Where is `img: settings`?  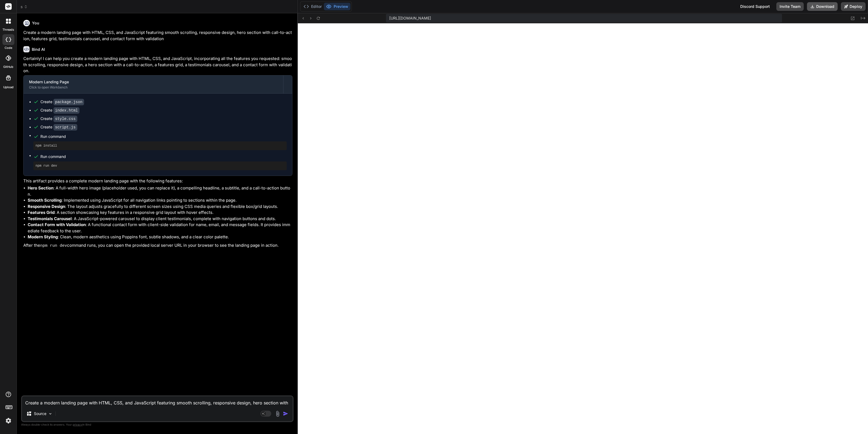 img: settings is located at coordinates (8, 421).